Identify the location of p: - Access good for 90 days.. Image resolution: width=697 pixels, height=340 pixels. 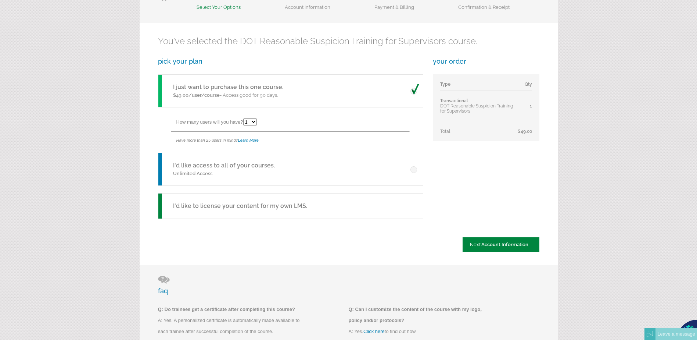
(228, 95).